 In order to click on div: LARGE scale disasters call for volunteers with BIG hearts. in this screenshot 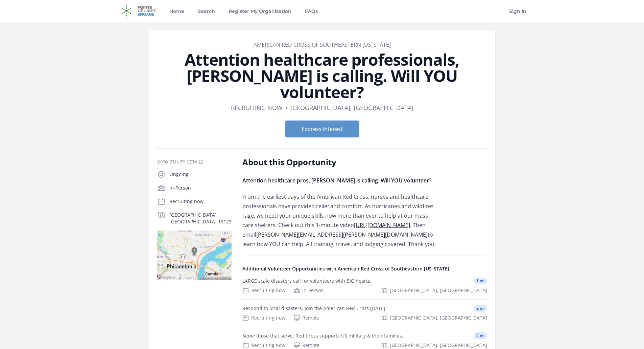, I will do `click(307, 281)`.